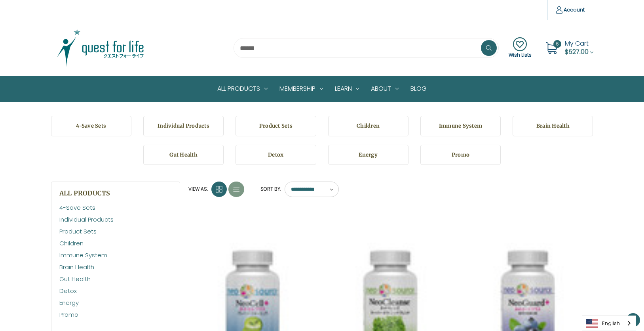 The height and width of the screenshot is (331, 644). I want to click on aside: Language selected: English, so click(609, 323).